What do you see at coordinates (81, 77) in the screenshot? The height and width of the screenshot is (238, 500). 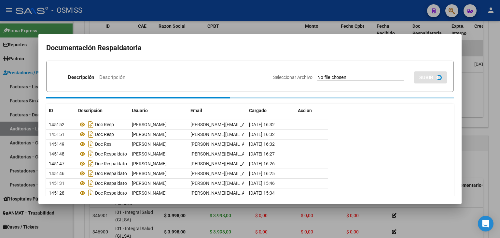 I see `p: Descripción` at bounding box center [81, 77].